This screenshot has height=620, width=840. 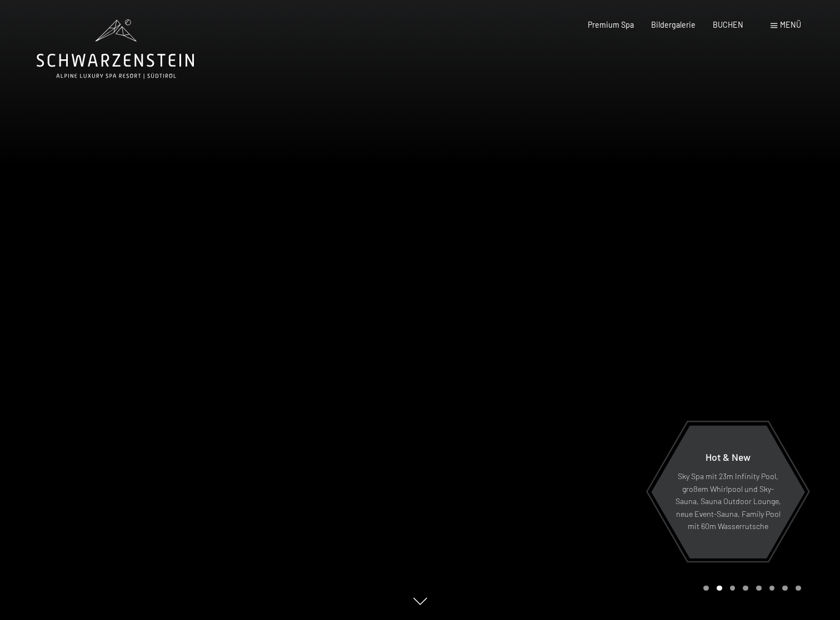 I want to click on span: Bildergalerie, so click(x=673, y=24).